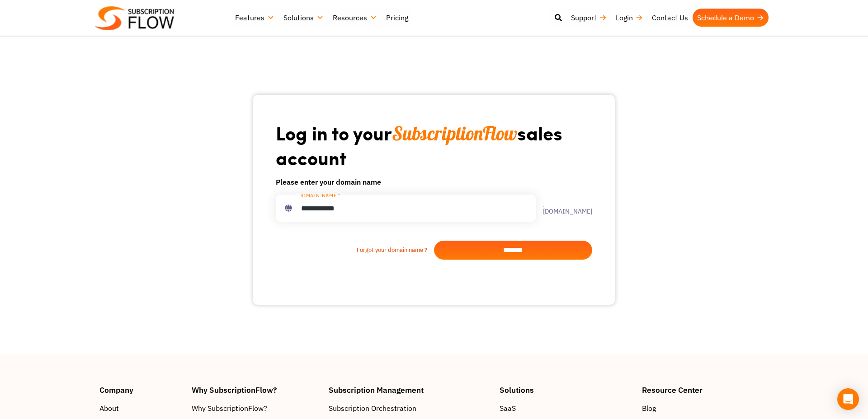 The height and width of the screenshot is (419, 868). Describe the element at coordinates (566, 390) in the screenshot. I see `h4: Solutions` at that location.